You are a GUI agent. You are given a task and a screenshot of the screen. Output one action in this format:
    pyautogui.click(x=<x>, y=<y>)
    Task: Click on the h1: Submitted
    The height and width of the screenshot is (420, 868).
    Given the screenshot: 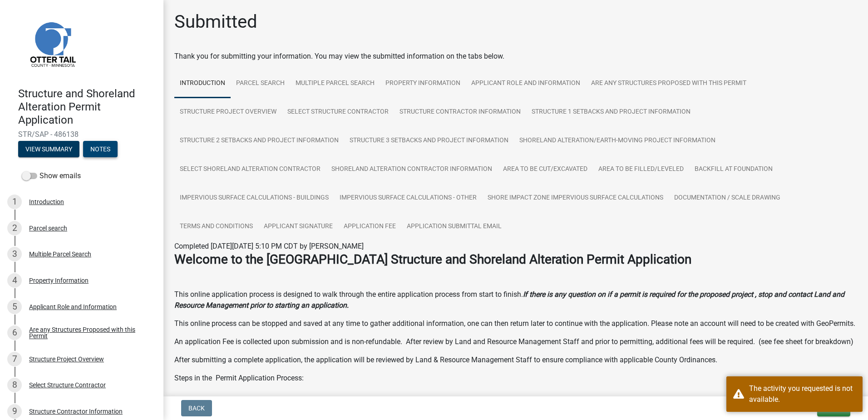 What is the action you would take?
    pyautogui.click(x=216, y=21)
    